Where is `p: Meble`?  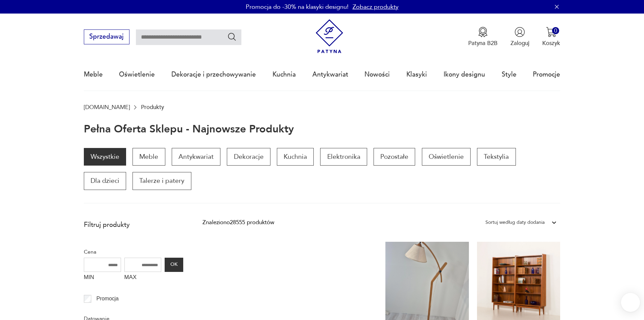
p: Meble is located at coordinates (148, 157).